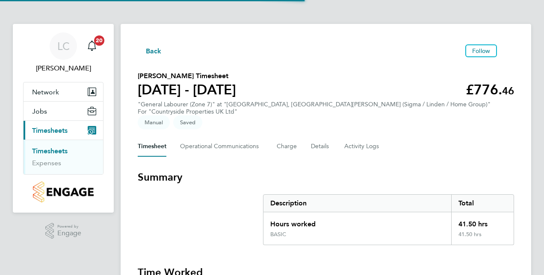 The image size is (544, 275). I want to click on app-decimal: £776., so click(489, 90).